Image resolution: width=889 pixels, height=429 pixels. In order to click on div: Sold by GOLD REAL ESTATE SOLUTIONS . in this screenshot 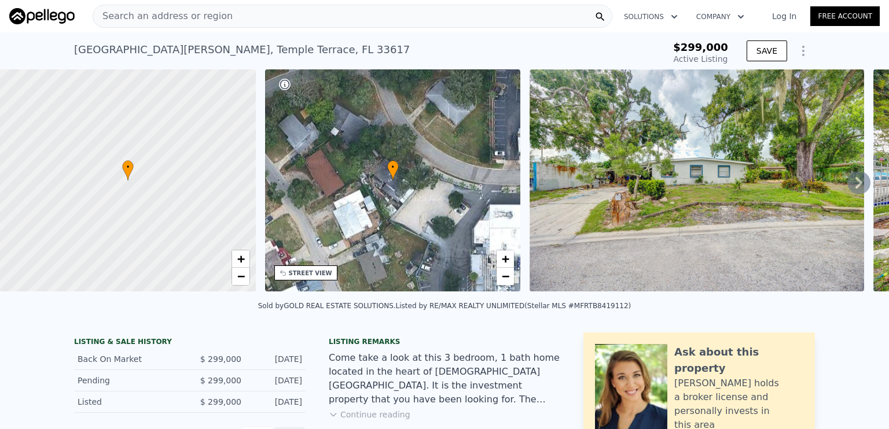, I will do `click(327, 306)`.